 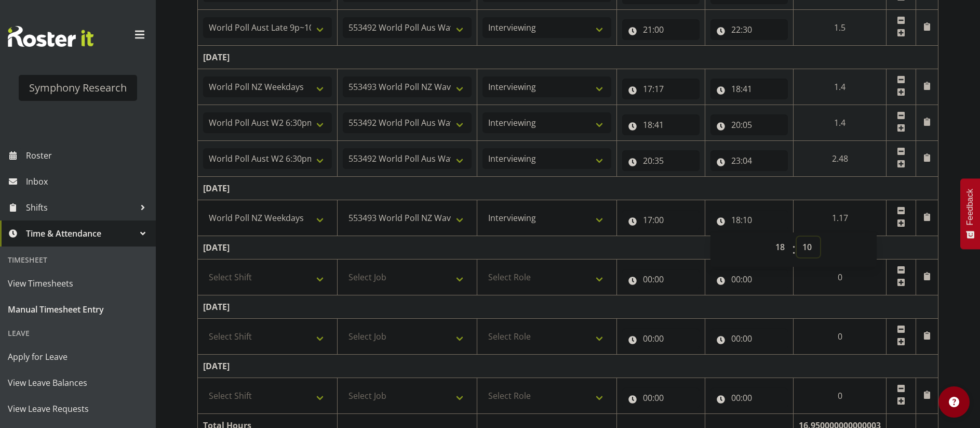 What do you see at coordinates (78, 260) in the screenshot?
I see `div: Timesheet` at bounding box center [78, 260].